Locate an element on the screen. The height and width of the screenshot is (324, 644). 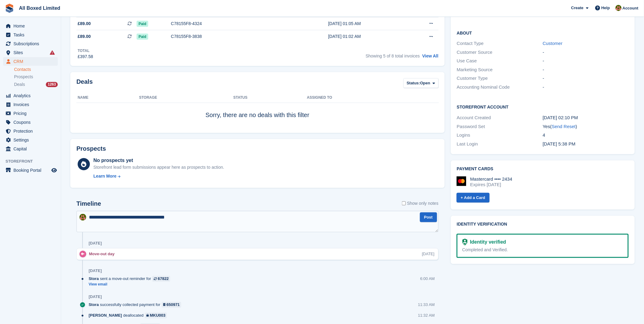
label: Show only notes is located at coordinates (420, 203).